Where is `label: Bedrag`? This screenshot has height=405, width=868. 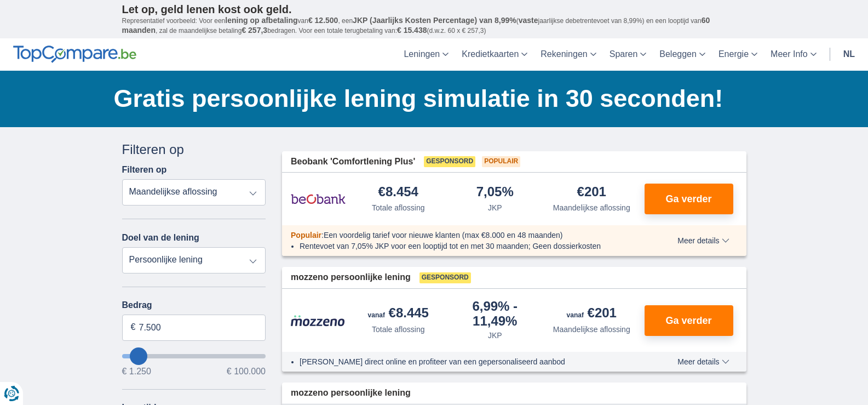
label: Bedrag is located at coordinates (194, 305).